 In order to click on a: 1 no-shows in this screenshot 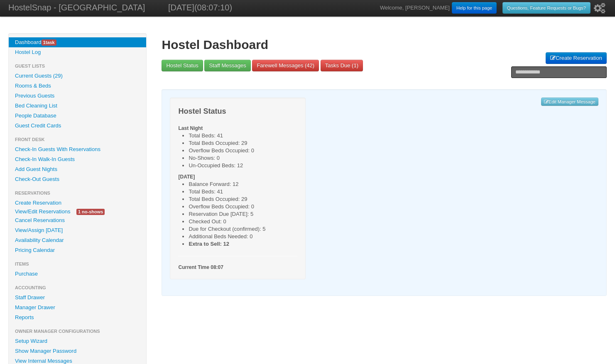, I will do `click(91, 211)`.